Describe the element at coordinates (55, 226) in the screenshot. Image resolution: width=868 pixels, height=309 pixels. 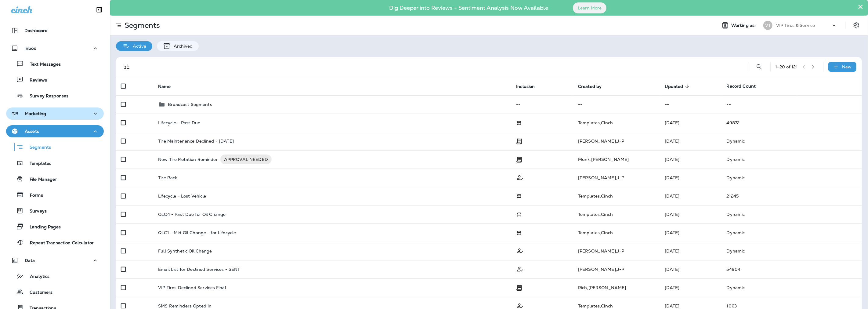
I see `button: Landing Pages` at that location.